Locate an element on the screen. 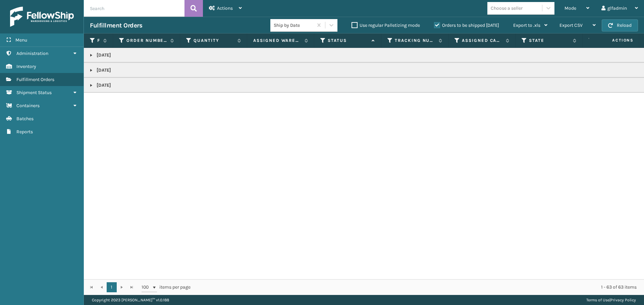  label: Order Number is located at coordinates (147, 41).